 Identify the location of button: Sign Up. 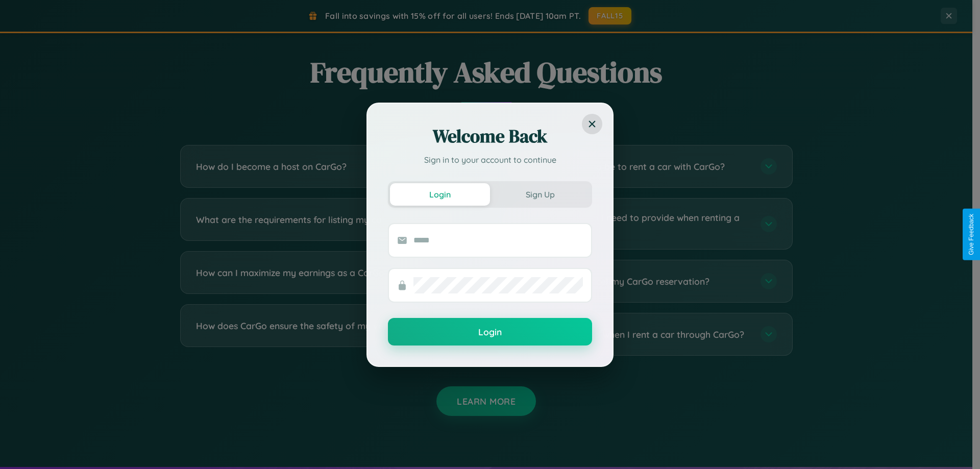
(540, 194).